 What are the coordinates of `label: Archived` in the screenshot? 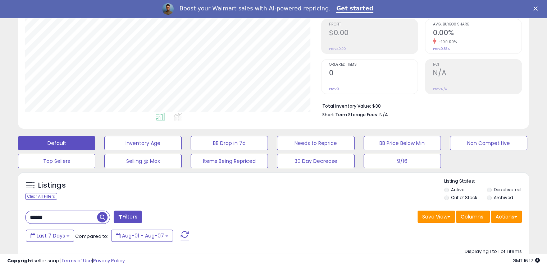 It's located at (503, 198).